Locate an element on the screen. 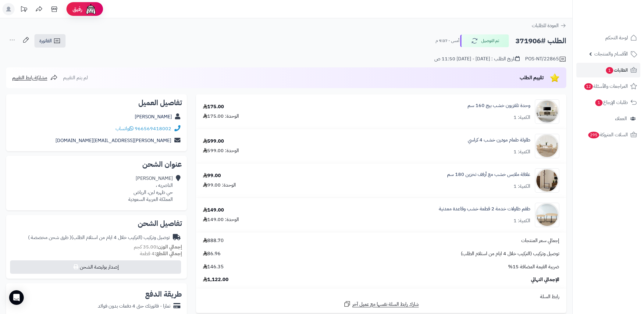  a: الفاتورة is located at coordinates (50, 41).